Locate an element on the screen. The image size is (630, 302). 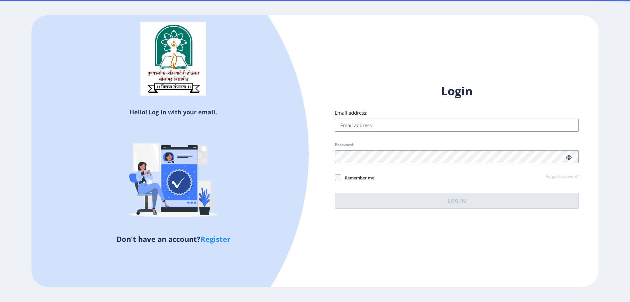
input: Email address is located at coordinates (457, 125).